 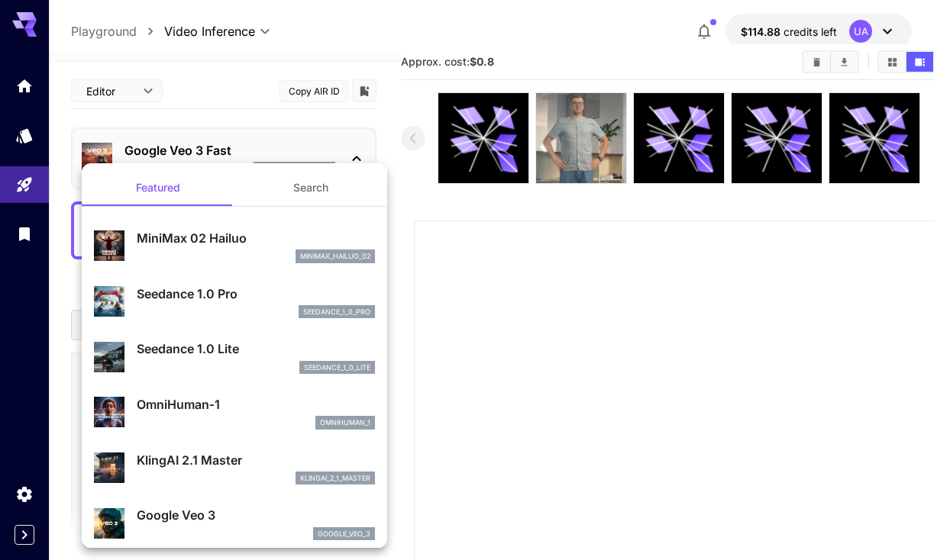 What do you see at coordinates (335, 256) in the screenshot?
I see `p: minimax_hailuo_02` at bounding box center [335, 256].